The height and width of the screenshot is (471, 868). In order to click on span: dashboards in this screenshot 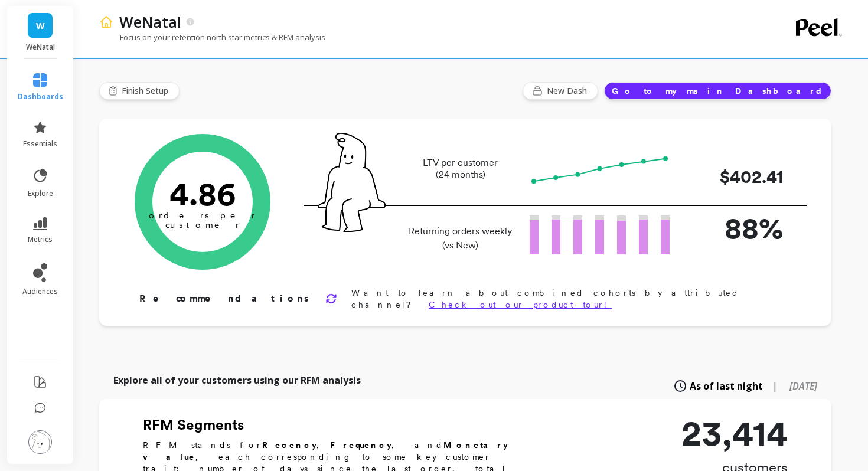, I will do `click(40, 97)`.